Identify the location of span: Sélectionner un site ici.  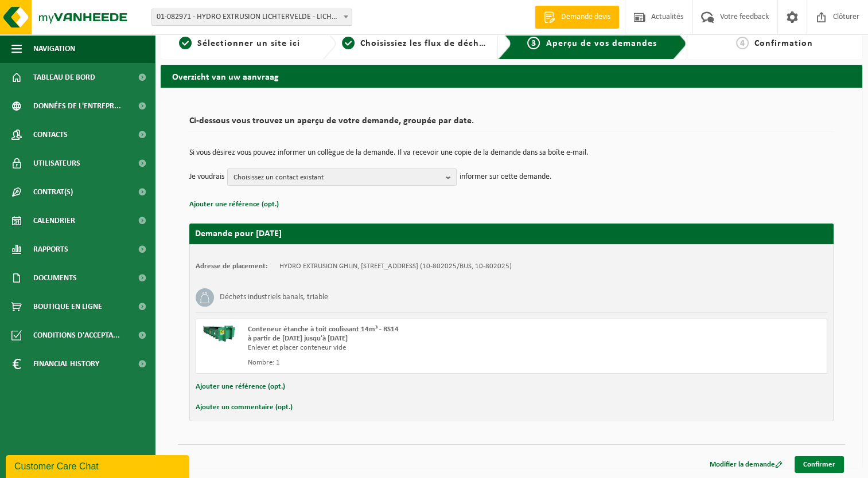
(248, 44).